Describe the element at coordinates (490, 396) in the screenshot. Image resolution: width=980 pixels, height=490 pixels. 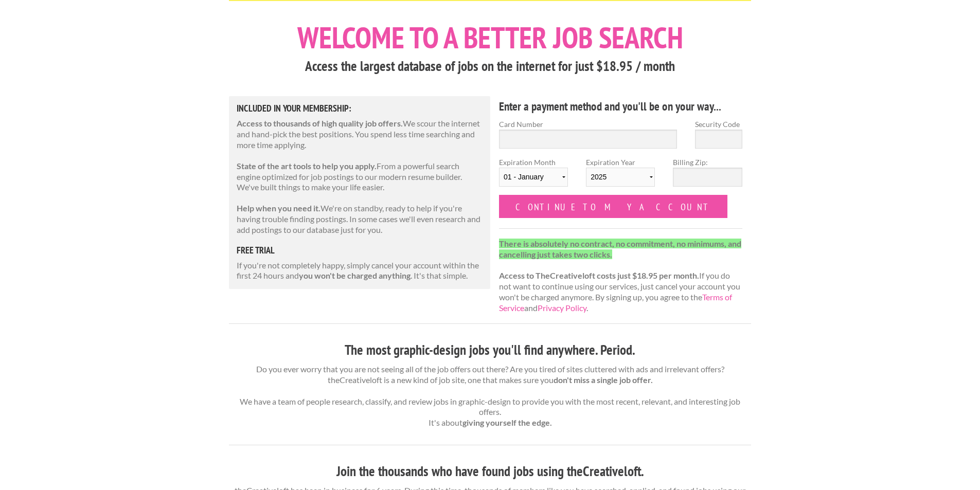
I see `p: Do you ever worry that you are not seeing all of the job offers out there? Are you tired of sites...` at that location.